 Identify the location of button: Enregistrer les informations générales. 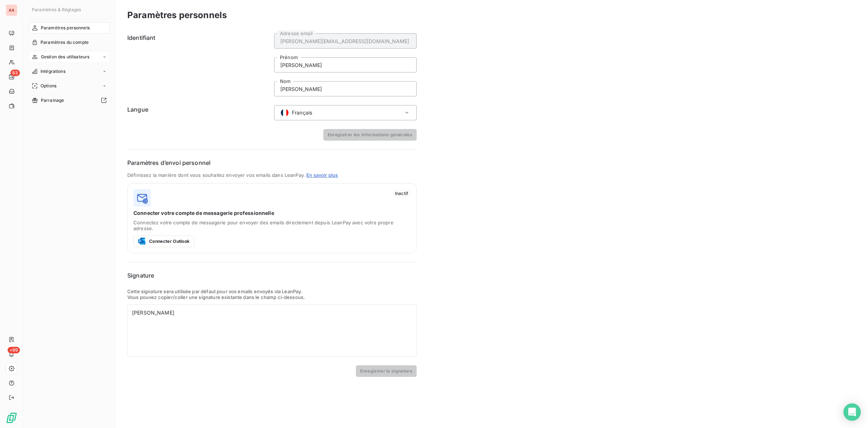
(370, 135).